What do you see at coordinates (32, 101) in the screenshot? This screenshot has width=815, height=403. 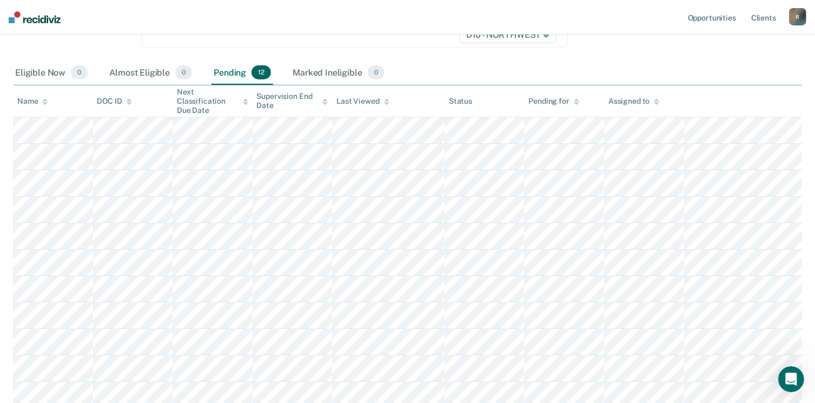 I see `div: Name` at bounding box center [32, 101].